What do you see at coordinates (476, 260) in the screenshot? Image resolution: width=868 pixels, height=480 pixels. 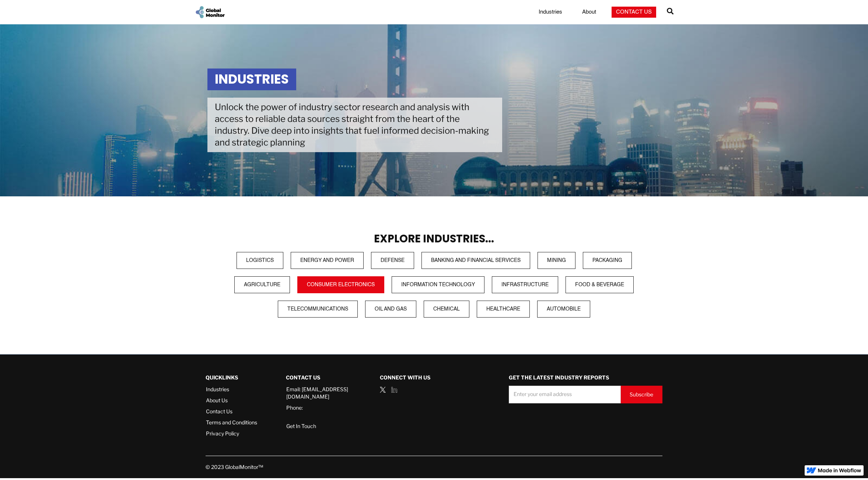 I see `a: Banking and Financial Services` at bounding box center [476, 260].